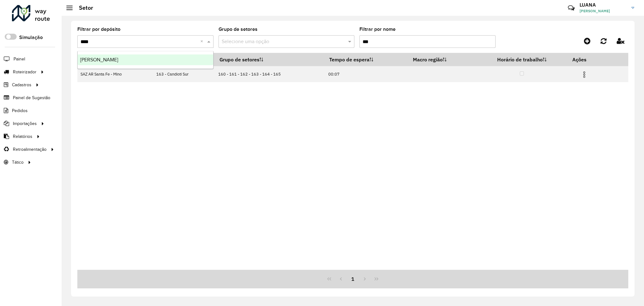 This screenshot has height=306, width=644. What do you see at coordinates (184, 74) in the screenshot?
I see `td: 163 - Candioti Sur` at bounding box center [184, 74].